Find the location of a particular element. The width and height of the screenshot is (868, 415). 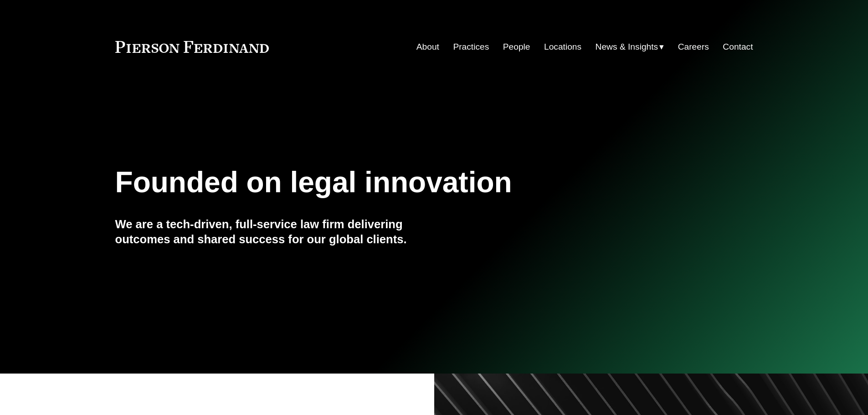

h1: Founded on legal innovation is located at coordinates (381, 182).